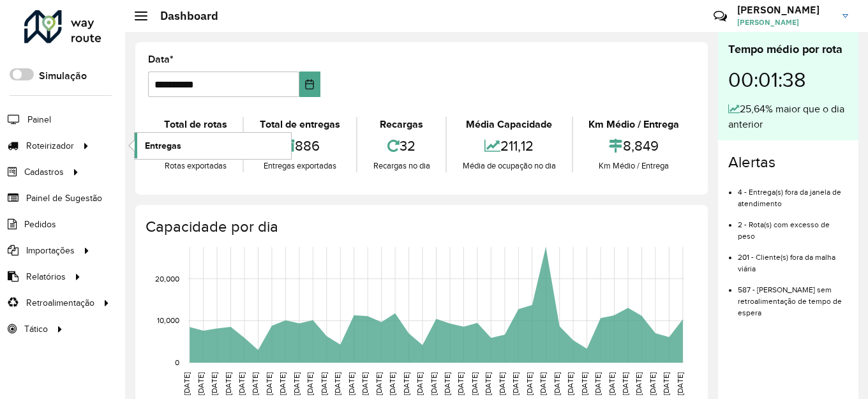  I want to click on div: Entregas exportadas, so click(300, 166).